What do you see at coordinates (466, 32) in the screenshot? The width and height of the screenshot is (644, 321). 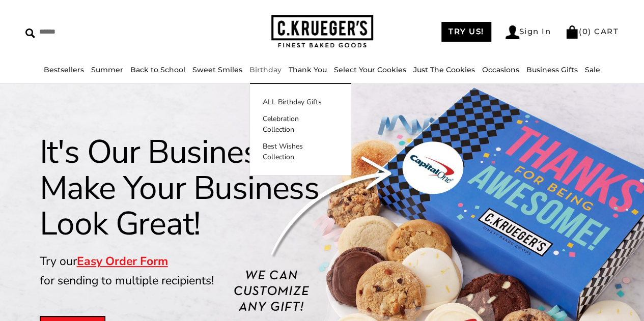 I see `a: TRY US!` at bounding box center [466, 32].